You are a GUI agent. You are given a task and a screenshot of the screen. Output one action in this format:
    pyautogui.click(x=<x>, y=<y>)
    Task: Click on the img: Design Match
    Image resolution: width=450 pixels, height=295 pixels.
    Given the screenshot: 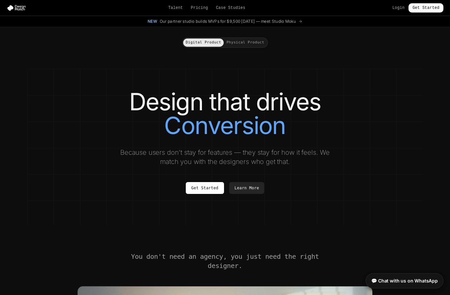 What is the action you would take?
    pyautogui.click(x=18, y=8)
    